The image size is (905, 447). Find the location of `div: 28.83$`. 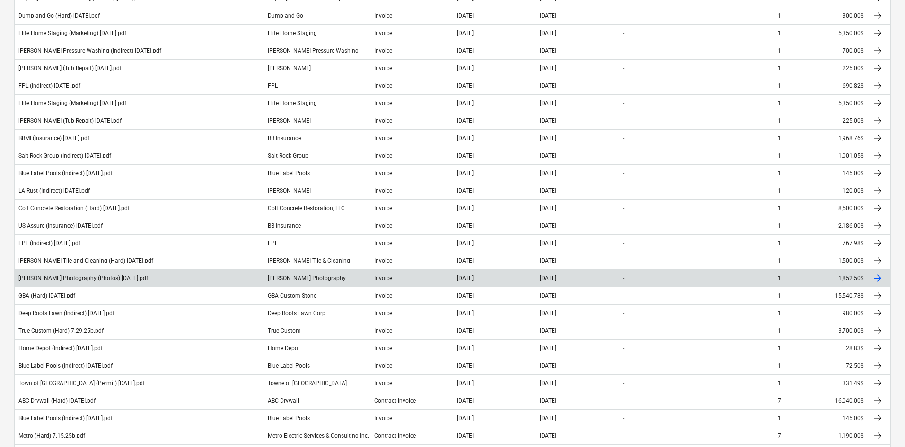

div: 28.83$ is located at coordinates (826, 348).